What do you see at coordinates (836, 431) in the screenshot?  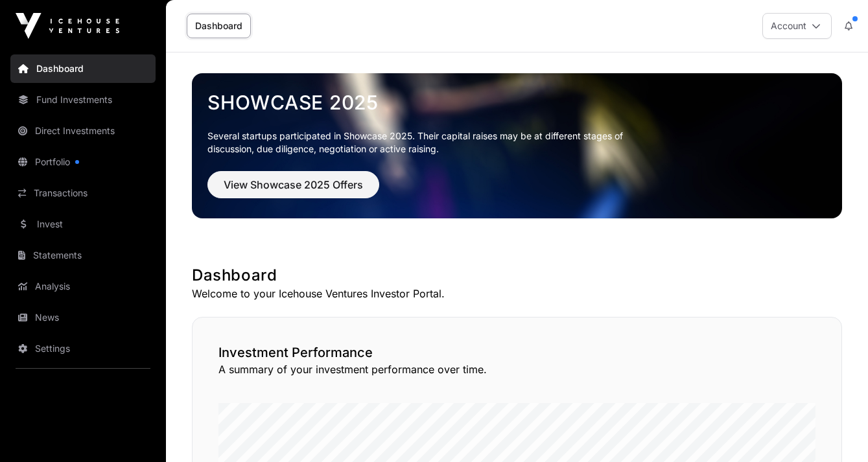 I see `div: Chat Widget` at bounding box center [836, 431].